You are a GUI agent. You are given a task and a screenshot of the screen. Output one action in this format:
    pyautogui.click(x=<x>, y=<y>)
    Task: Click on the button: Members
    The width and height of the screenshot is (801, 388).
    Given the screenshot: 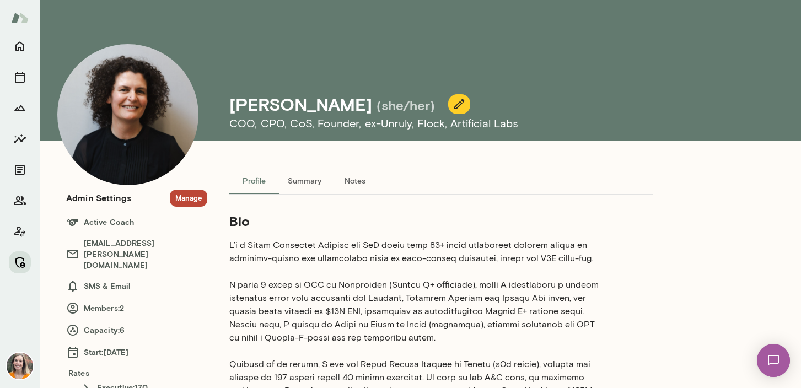 What is the action you would take?
    pyautogui.click(x=20, y=201)
    